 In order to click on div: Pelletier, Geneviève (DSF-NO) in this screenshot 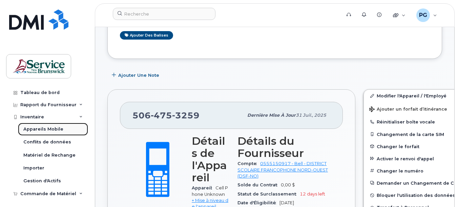, I will do `click(427, 15)`.